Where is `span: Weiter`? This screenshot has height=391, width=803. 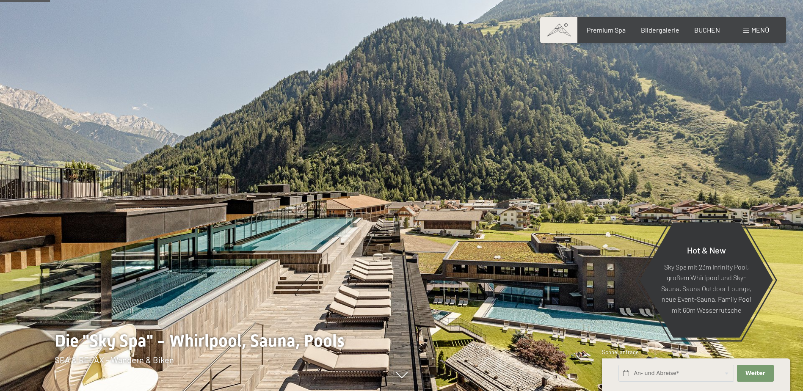 span: Weiter is located at coordinates (755, 373).